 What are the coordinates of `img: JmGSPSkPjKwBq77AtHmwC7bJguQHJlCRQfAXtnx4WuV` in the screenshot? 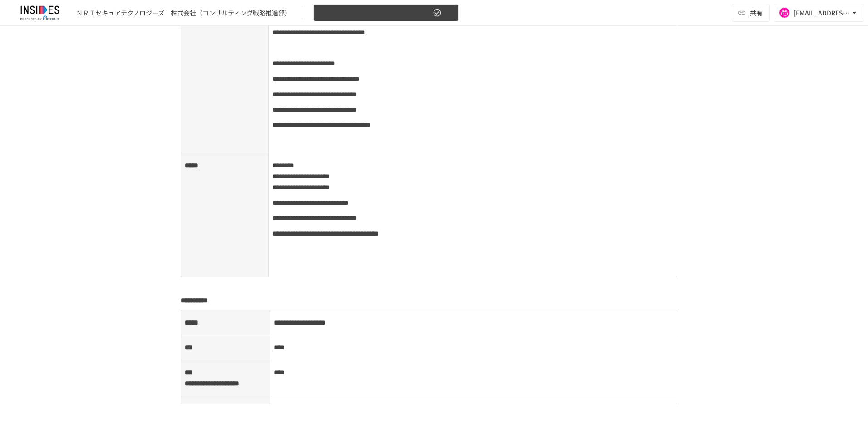 It's located at (40, 13).